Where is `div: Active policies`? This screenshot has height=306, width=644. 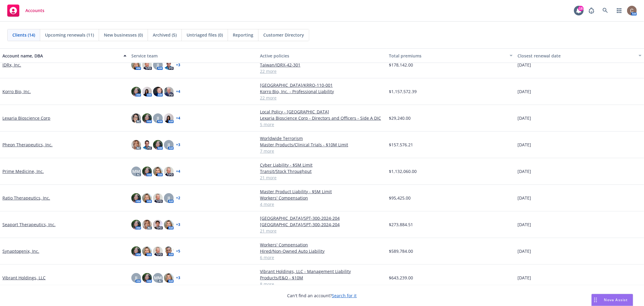 div: Active policies is located at coordinates (322, 56).